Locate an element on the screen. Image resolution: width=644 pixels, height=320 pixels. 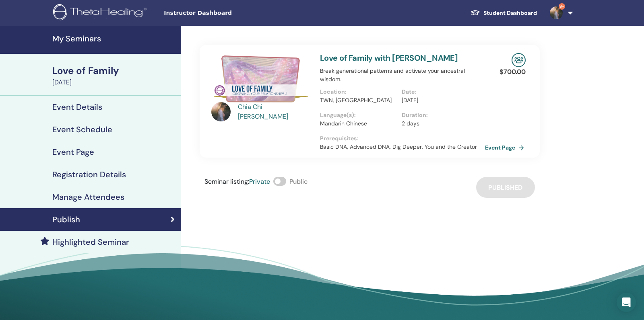
a: Event Page is located at coordinates (506, 147).